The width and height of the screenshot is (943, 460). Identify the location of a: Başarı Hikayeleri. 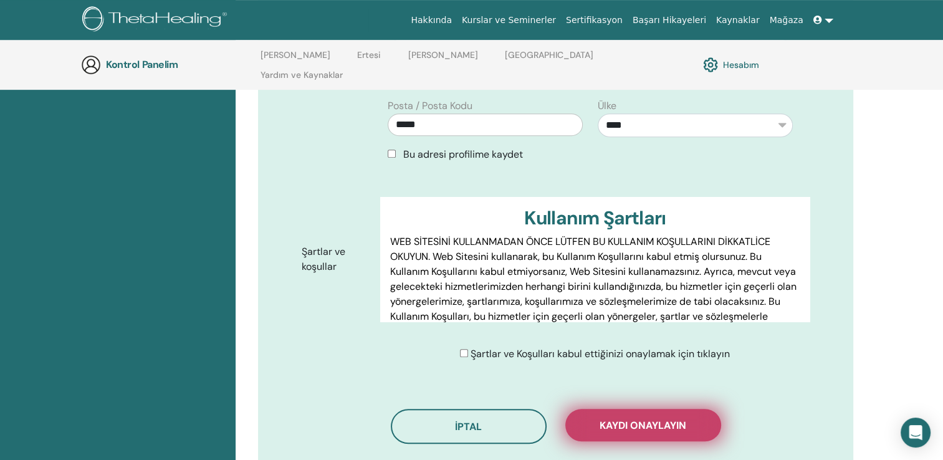
(669, 20).